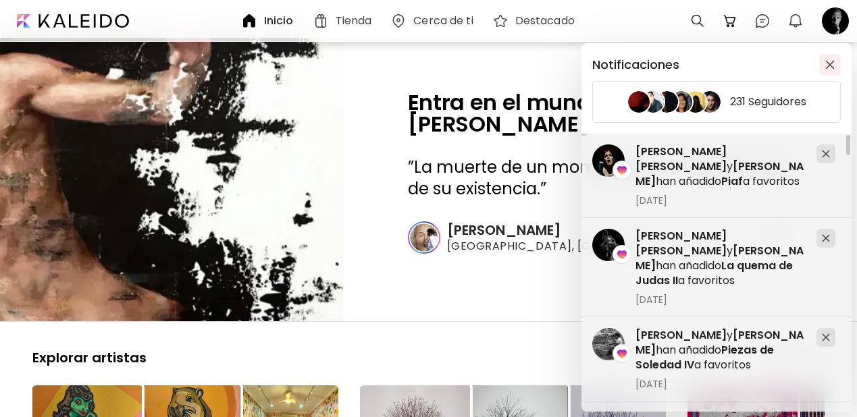 This screenshot has width=857, height=417. I want to click on span: La quema de Judas II, so click(713, 273).